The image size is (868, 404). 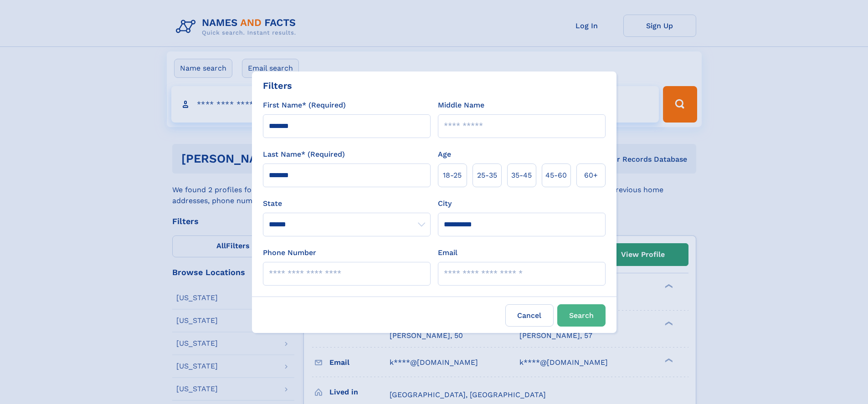 What do you see at coordinates (304, 155) in the screenshot?
I see `label: Last Name* (Required)` at bounding box center [304, 155].